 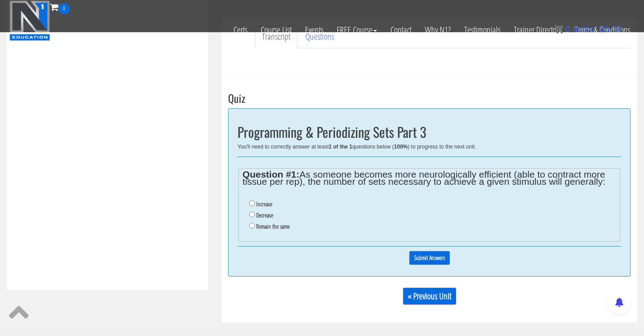 I want to click on a: « Previous Unit, so click(x=429, y=296).